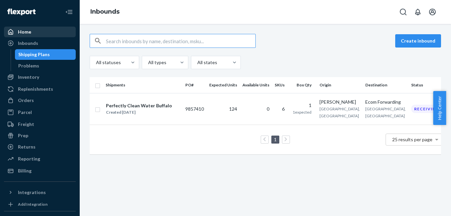 The image size is (451, 216). What do you see at coordinates (32, 192) in the screenshot?
I see `div: Integrations` at bounding box center [32, 192].